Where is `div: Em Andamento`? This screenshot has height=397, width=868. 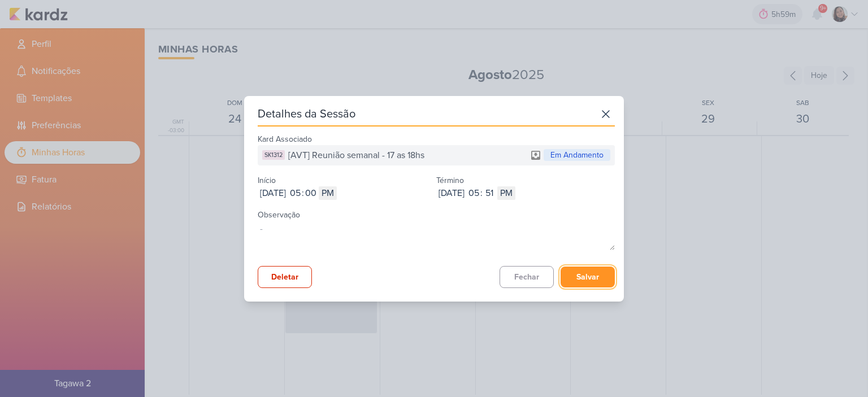 div: Em Andamento is located at coordinates (577, 155).